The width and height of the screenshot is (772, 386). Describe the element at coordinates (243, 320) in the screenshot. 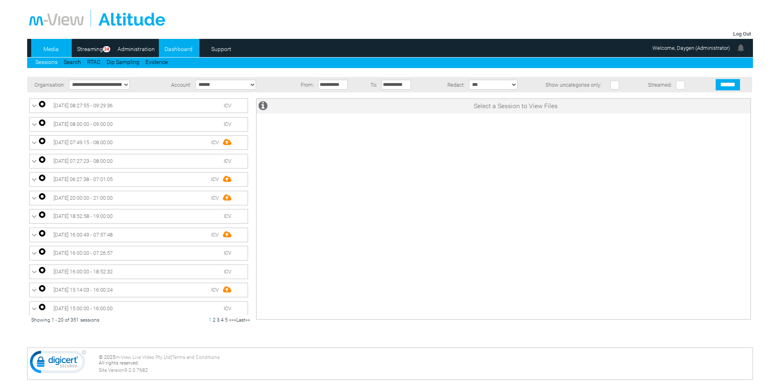

I see `a: Last>>` at that location.